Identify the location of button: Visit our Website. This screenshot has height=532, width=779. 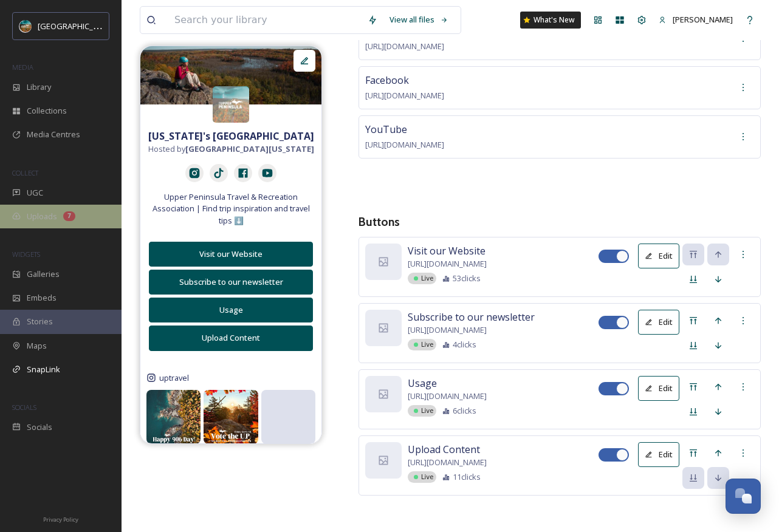
(231, 254).